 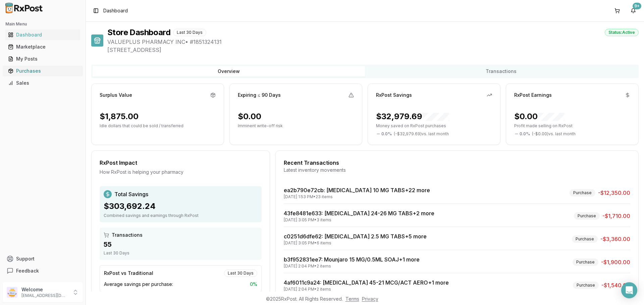 What do you see at coordinates (43, 71) in the screenshot?
I see `a: Purchases` at bounding box center [43, 71].